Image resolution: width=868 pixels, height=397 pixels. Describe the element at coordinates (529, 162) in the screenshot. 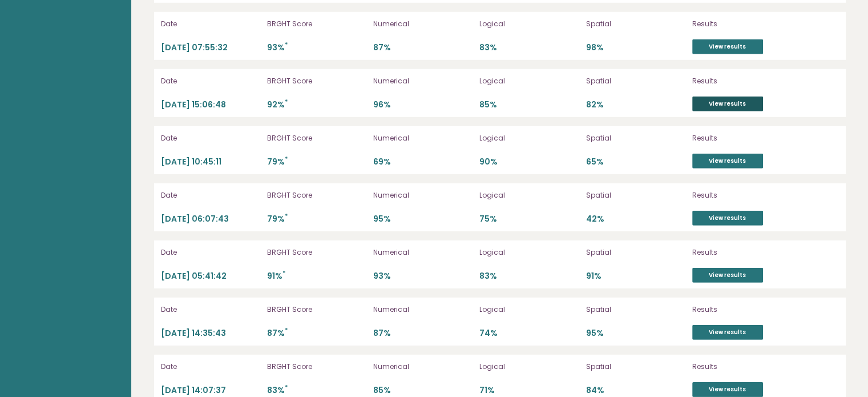

I see `p: 90%` at that location.